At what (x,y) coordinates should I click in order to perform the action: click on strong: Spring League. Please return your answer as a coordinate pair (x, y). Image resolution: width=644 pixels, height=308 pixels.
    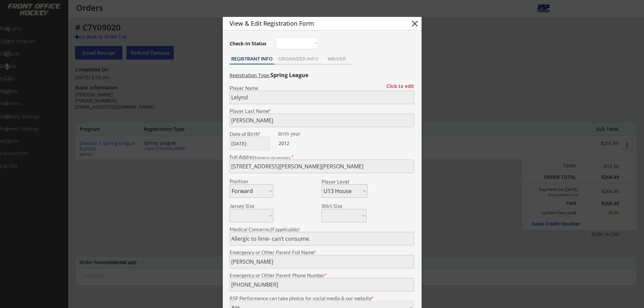
    Looking at the image, I should click on (290, 75).